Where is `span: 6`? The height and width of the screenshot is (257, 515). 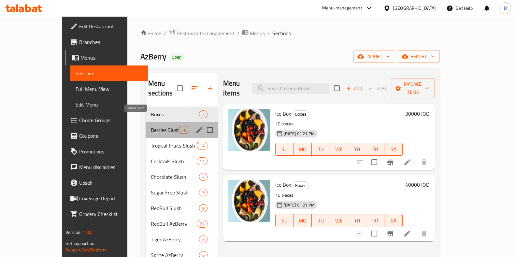 span: 6 is located at coordinates (203, 239).